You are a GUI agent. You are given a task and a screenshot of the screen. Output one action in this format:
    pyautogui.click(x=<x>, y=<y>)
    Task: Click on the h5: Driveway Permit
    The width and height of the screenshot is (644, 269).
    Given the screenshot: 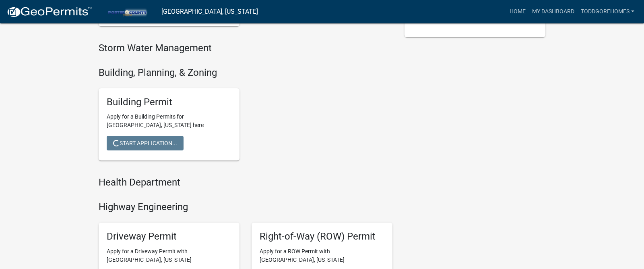 What is the action you would take?
    pyautogui.click(x=169, y=236)
    